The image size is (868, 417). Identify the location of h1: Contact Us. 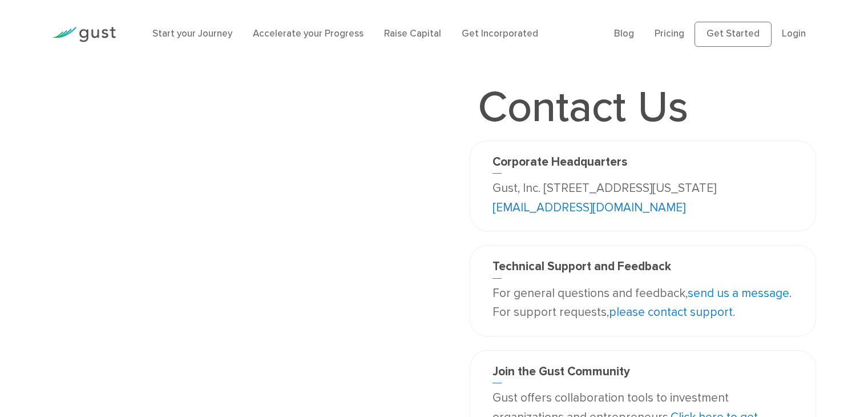
(583, 107).